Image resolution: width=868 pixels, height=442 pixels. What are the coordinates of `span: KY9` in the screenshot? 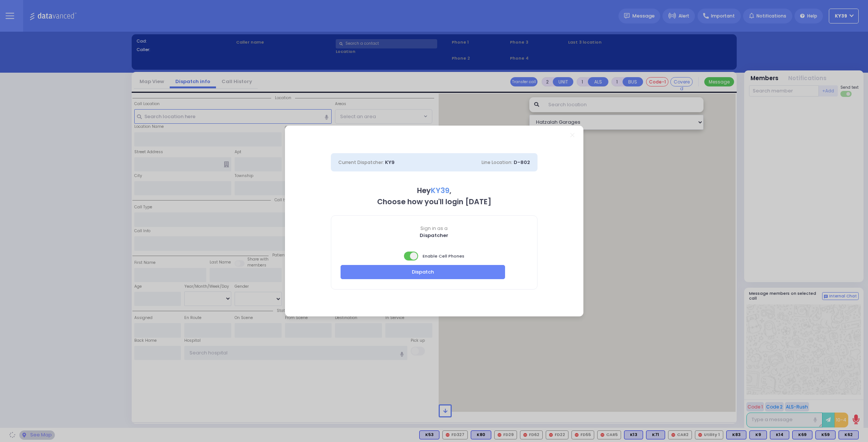 It's located at (390, 162).